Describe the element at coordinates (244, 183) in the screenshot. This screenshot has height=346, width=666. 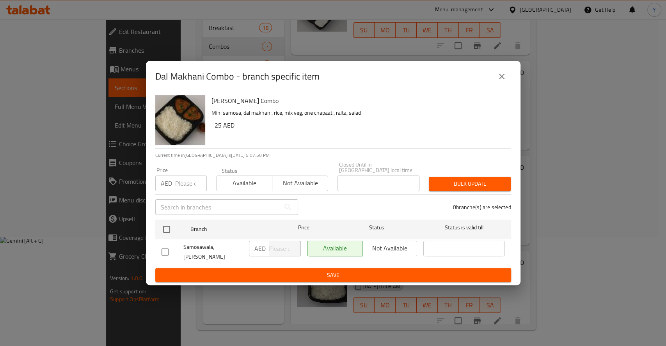
I see `span: Available` at that location.